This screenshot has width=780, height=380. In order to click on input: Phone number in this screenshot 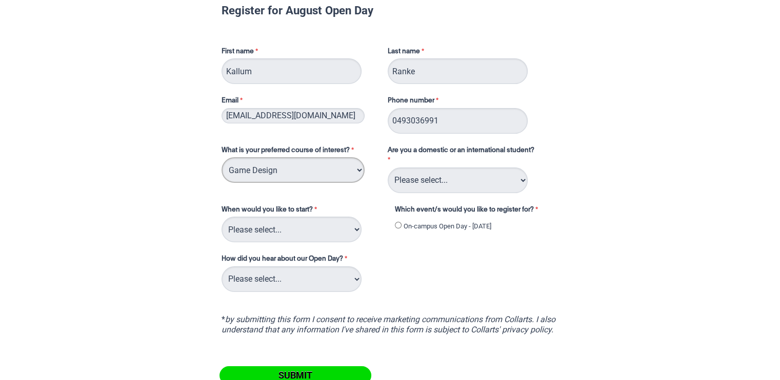, I will do `click(457, 121)`.